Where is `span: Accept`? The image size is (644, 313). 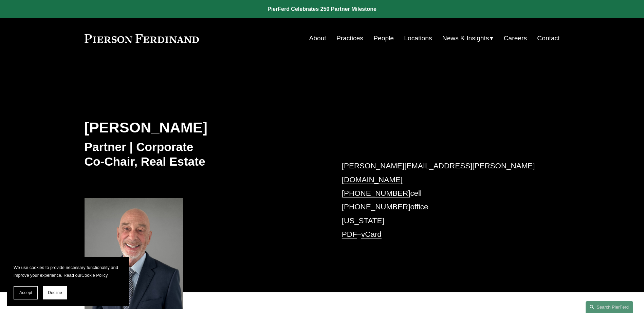 span: Accept is located at coordinates (26, 293).